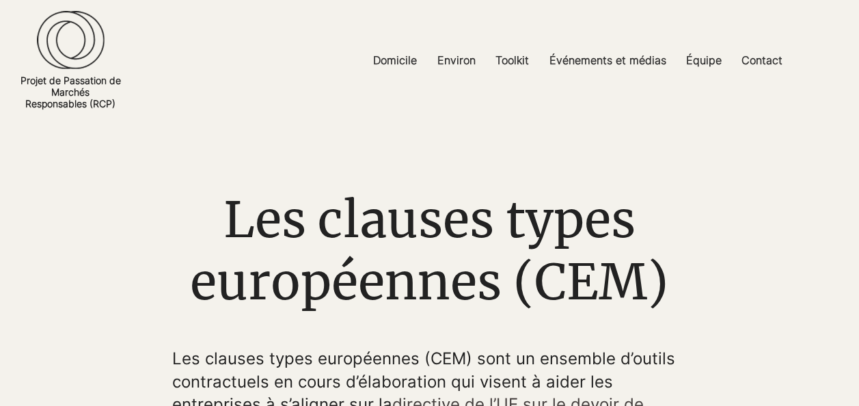 The height and width of the screenshot is (406, 859). I want to click on p: Équipe, so click(704, 60).